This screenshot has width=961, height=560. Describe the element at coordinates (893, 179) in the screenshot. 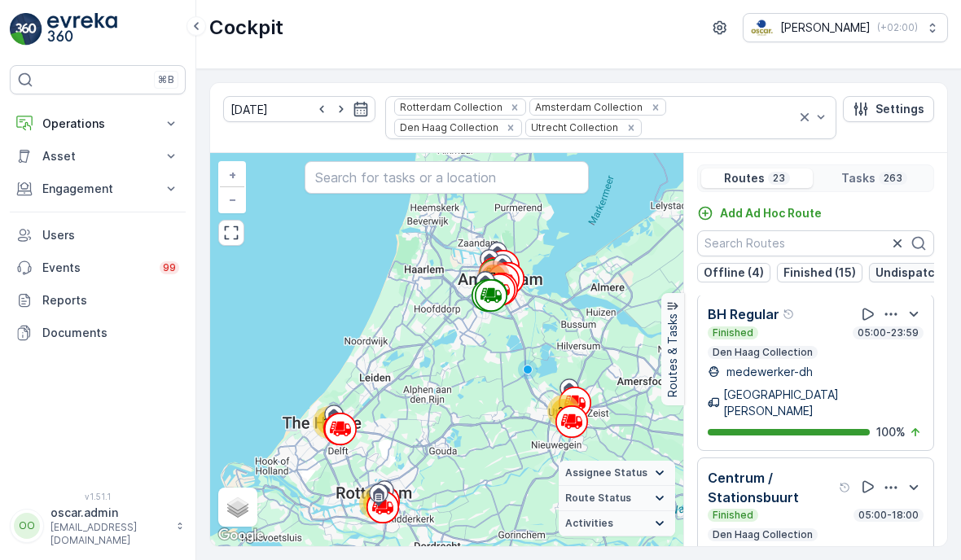

I see `p: 263` at that location.